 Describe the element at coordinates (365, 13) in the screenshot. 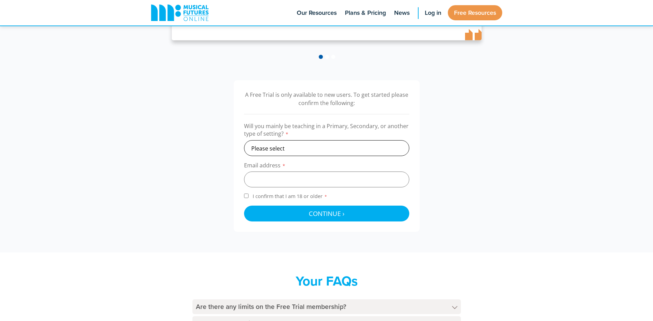

I see `span: Plans & Pricing` at that location.